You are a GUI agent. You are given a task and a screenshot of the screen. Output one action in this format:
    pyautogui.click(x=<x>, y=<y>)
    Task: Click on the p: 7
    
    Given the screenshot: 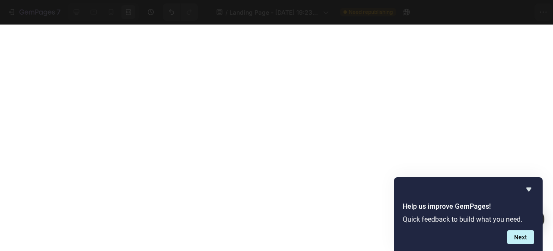 What is the action you would take?
    pyautogui.click(x=58, y=12)
    